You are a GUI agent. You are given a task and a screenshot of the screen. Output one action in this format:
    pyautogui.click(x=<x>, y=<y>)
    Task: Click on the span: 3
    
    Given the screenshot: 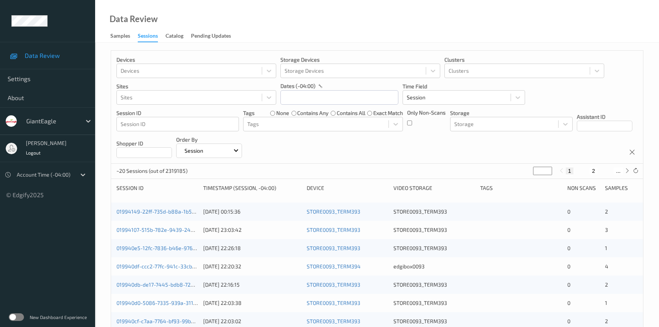 What is the action you would take?
    pyautogui.click(x=607, y=230)
    